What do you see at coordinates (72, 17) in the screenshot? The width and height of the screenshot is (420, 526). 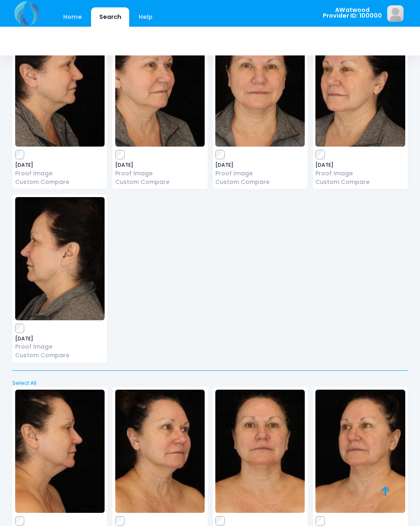 I see `a: Home` at bounding box center [72, 17].